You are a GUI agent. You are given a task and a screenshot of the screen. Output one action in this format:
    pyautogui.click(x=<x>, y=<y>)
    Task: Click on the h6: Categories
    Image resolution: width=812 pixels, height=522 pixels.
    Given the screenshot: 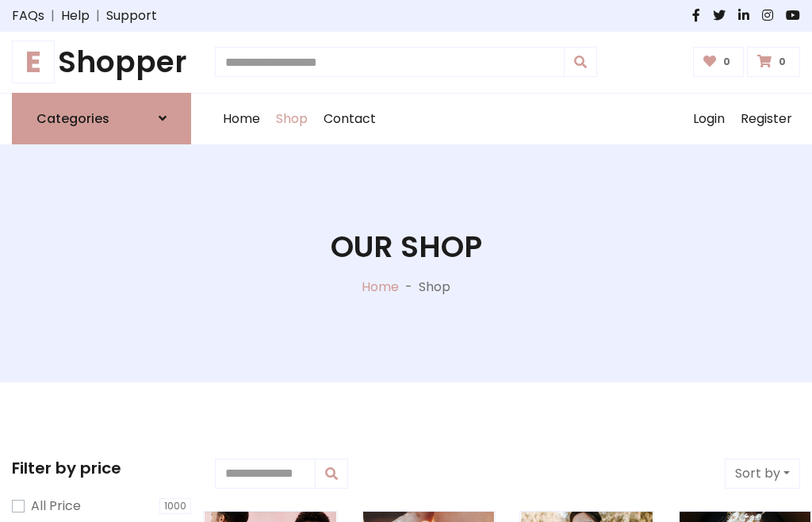 What is the action you would take?
    pyautogui.click(x=73, y=118)
    